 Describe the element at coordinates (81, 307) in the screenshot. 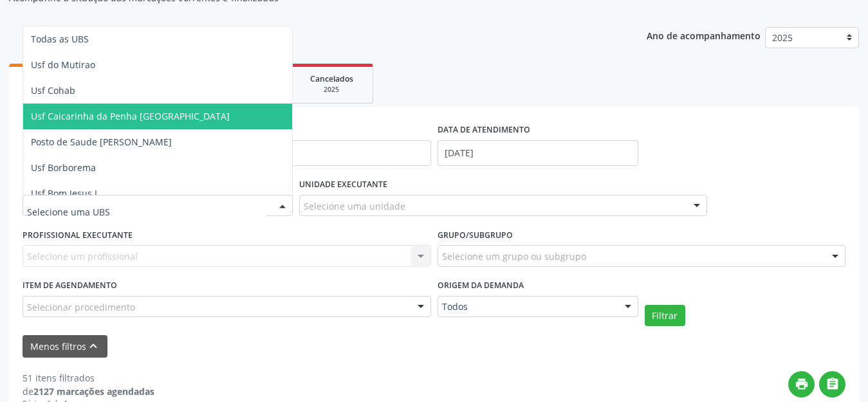

I see `span: Selecionar procedimento` at that location.